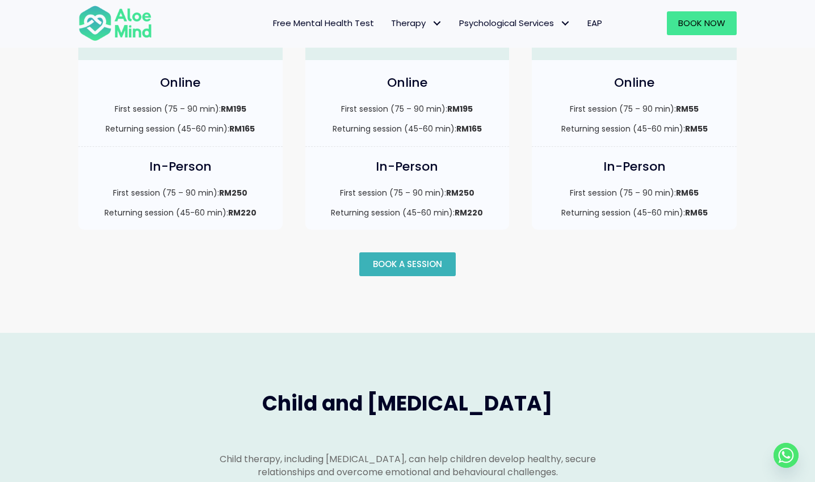 The image size is (815, 482). I want to click on nav: Menu, so click(389, 23).